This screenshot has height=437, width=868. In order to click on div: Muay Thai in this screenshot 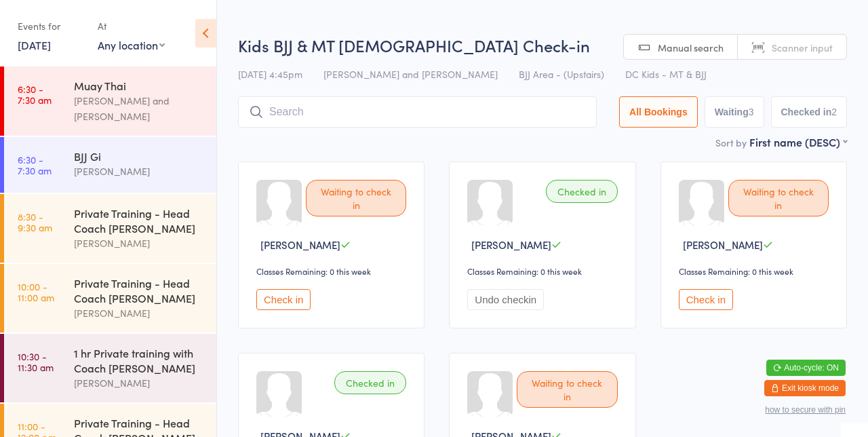, I will do `click(139, 86)`.